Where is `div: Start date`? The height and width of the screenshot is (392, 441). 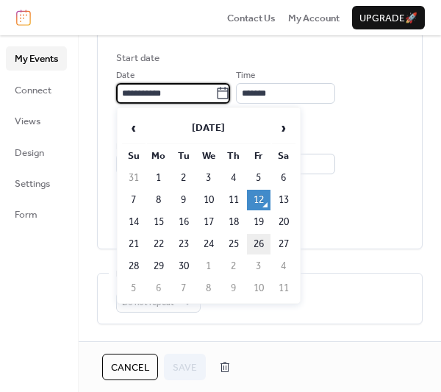 div: Start date is located at coordinates (138, 58).